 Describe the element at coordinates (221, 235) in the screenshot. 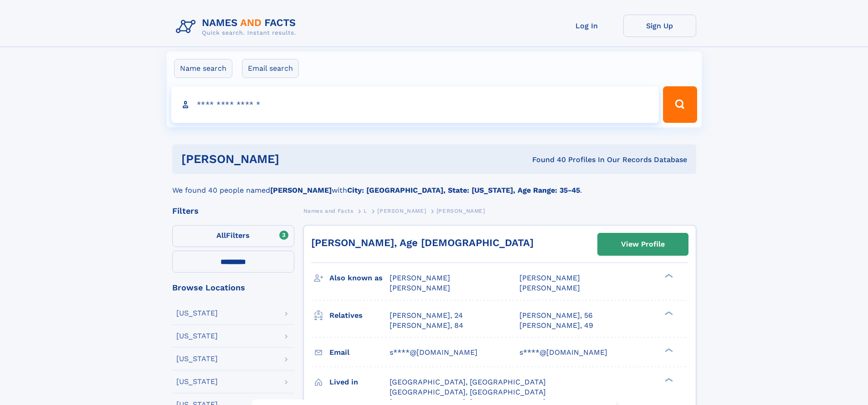

I see `span: All` at that location.